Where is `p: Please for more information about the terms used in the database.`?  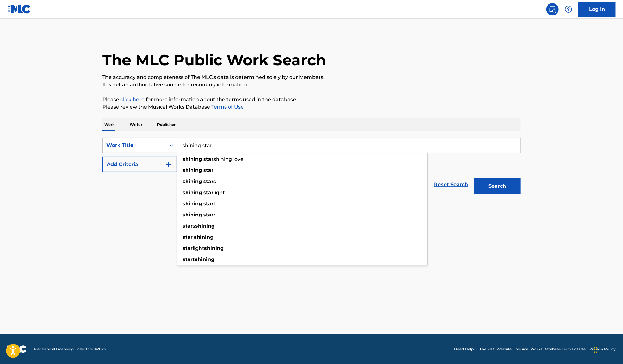 p: Please for more information about the terms used in the database. is located at coordinates (312, 100).